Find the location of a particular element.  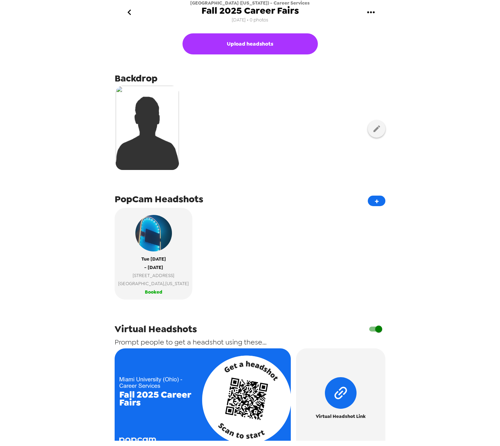

span: Virtual Headshots is located at coordinates (156, 329).